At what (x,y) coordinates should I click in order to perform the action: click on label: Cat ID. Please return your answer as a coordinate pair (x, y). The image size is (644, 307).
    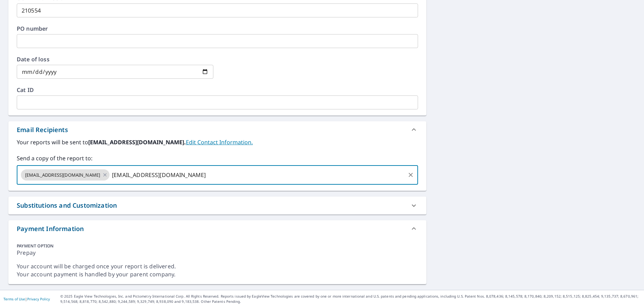
    Looking at the image, I should click on (217, 90).